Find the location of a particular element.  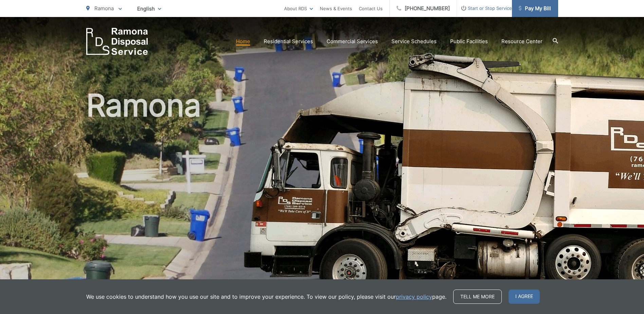

a: Residential Services is located at coordinates (288, 42).